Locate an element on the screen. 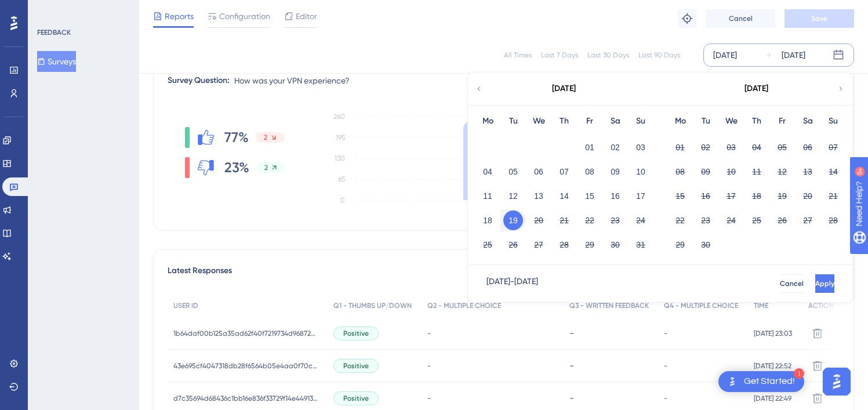 The height and width of the screenshot is (410, 868). button: 13 is located at coordinates (807, 172).